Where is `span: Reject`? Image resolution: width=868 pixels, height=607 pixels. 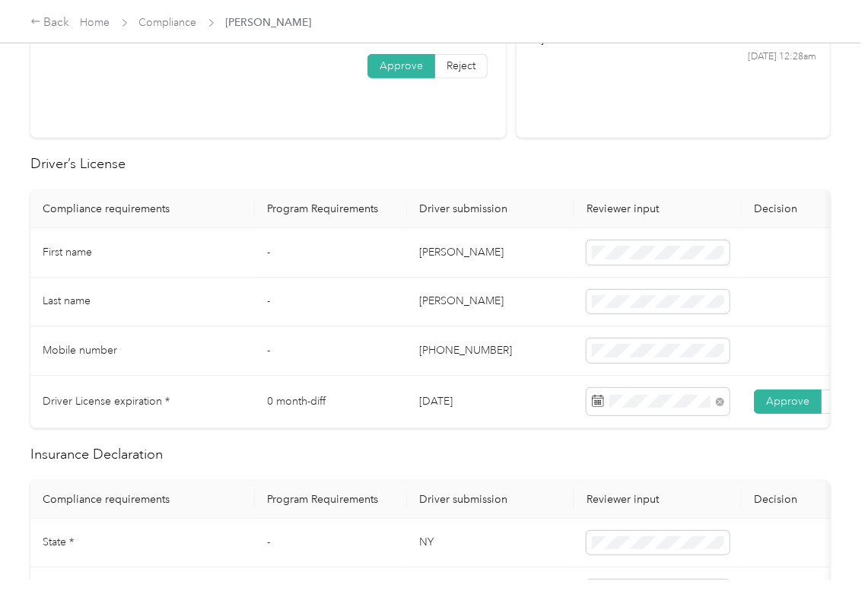 span: Reject is located at coordinates (461, 65).